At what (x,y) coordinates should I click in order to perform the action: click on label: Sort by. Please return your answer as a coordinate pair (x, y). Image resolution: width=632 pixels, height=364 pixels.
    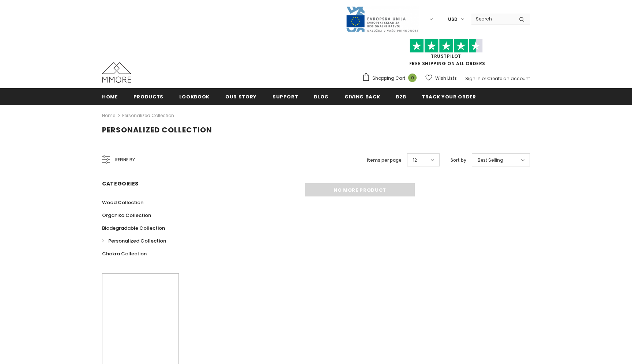
    Looking at the image, I should click on (458, 160).